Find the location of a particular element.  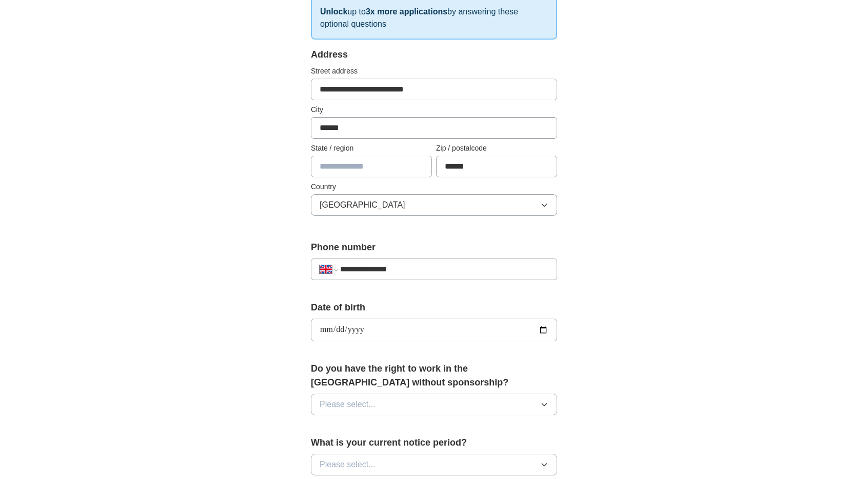

label: What is your current notice period? is located at coordinates (434, 442).